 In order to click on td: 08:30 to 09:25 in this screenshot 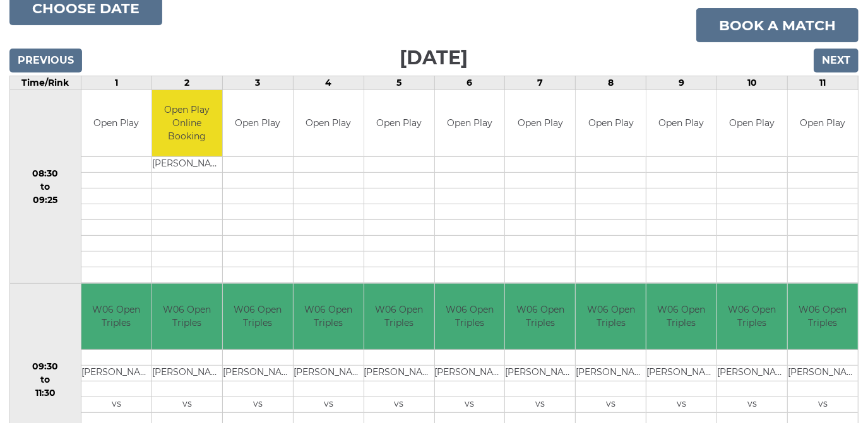, I will do `click(46, 187)`.